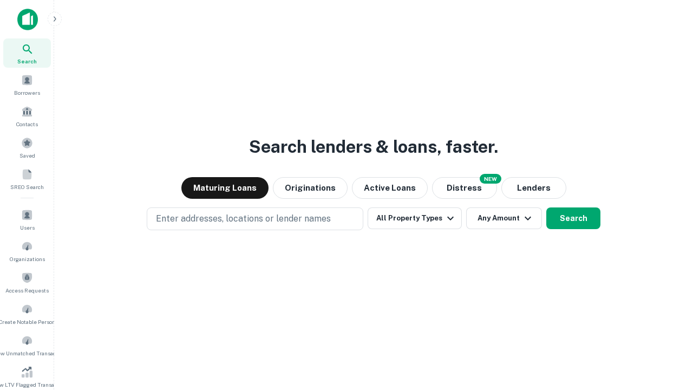 The width and height of the screenshot is (693, 390). I want to click on div: Create Notable Person, so click(27, 314).